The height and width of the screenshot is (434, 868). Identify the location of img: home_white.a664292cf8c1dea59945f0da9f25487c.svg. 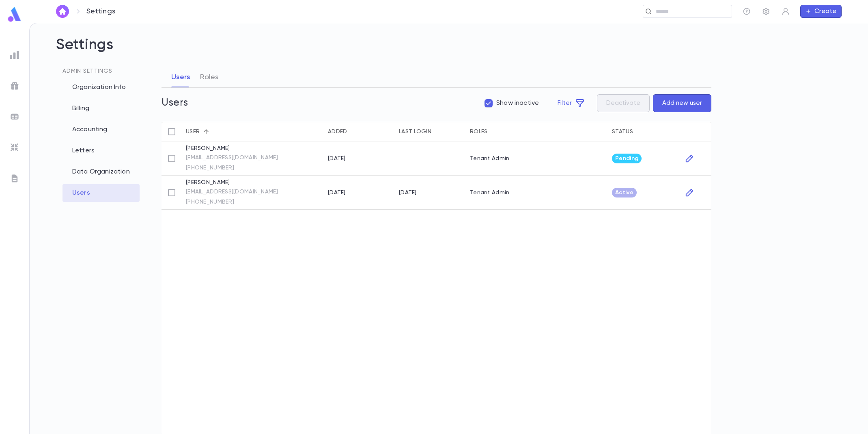
(63, 11).